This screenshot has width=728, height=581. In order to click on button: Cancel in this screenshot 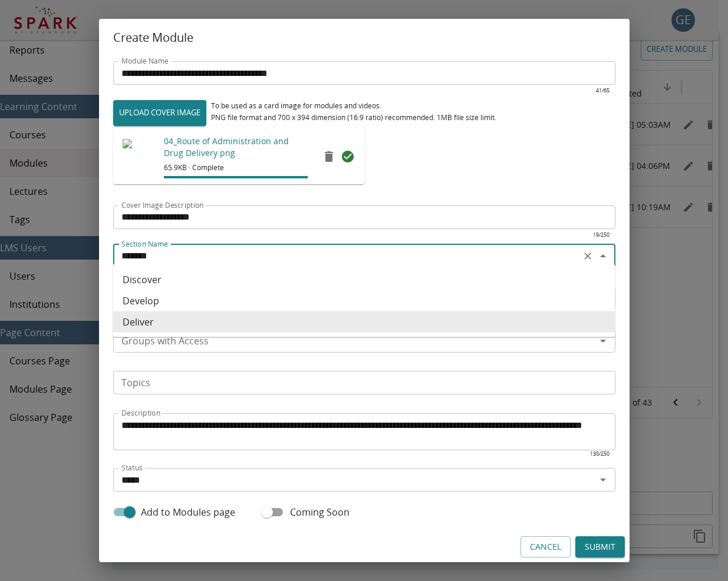, I will do `click(545, 547)`.